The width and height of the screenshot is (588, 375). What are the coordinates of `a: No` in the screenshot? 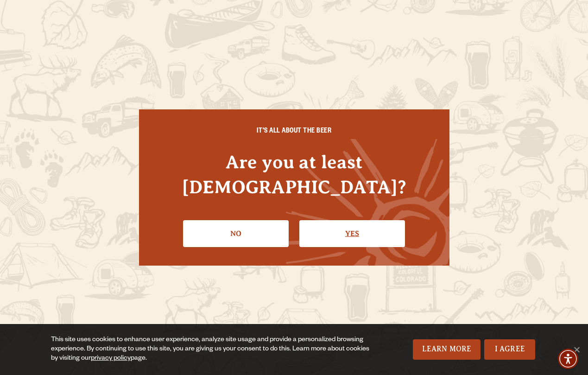 It's located at (236, 233).